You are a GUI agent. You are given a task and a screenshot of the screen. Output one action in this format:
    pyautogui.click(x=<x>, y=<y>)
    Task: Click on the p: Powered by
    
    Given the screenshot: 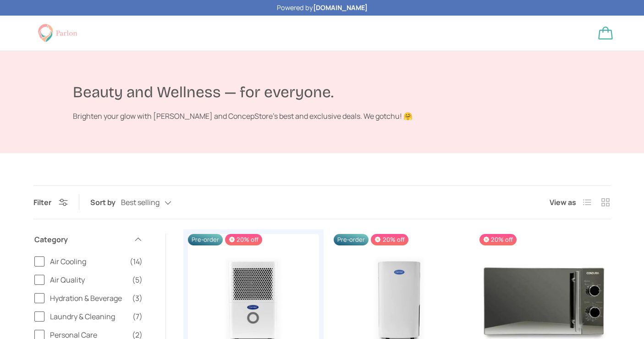 What is the action you would take?
    pyautogui.click(x=322, y=8)
    